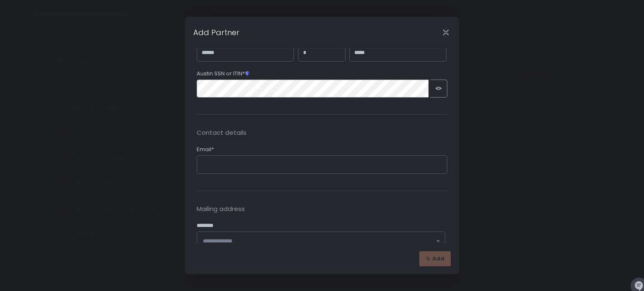 Image resolution: width=644 pixels, height=291 pixels. Describe the element at coordinates (321, 241) in the screenshot. I see `div: Search for option` at that location.